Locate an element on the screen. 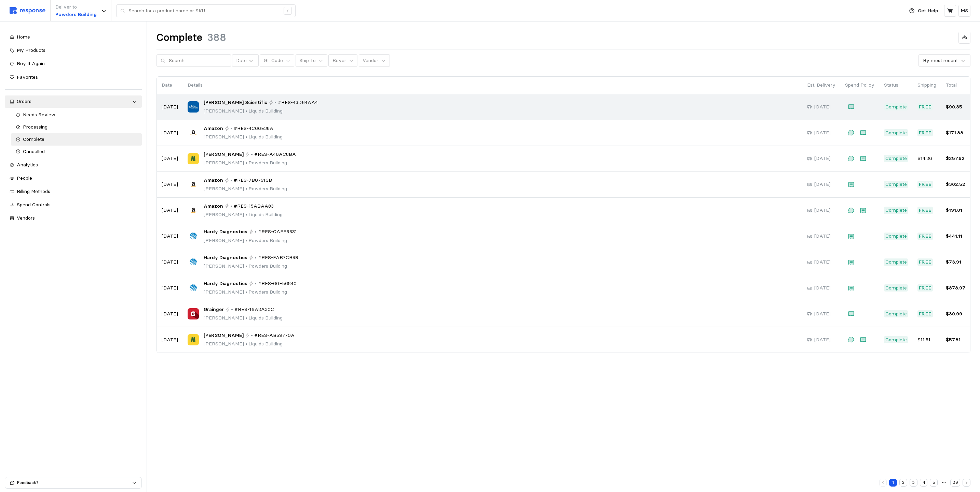 The width and height of the screenshot is (980, 492). span: #RES-A46AC8BA is located at coordinates (275, 154).